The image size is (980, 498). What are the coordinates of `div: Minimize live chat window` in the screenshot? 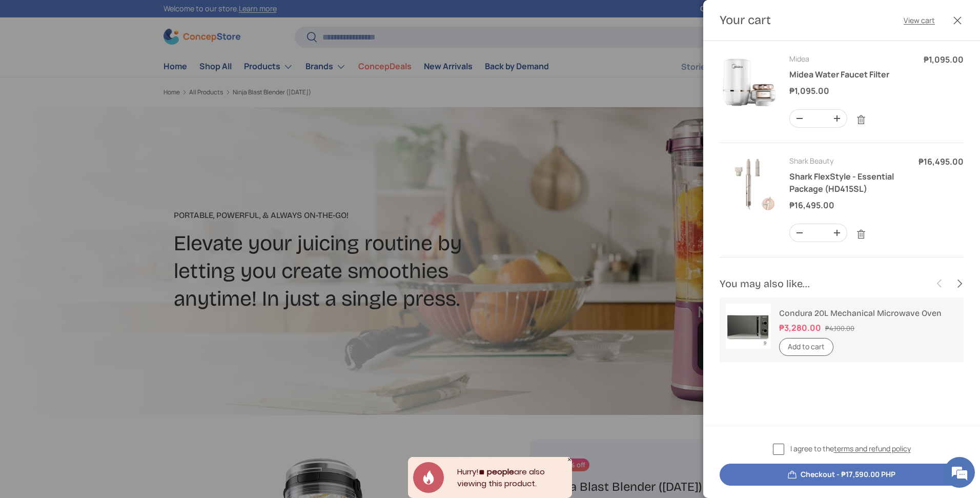 It's located at (180, 17).